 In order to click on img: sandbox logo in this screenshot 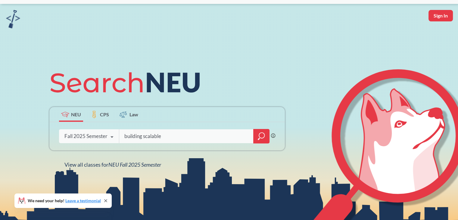, I will do `click(13, 19)`.